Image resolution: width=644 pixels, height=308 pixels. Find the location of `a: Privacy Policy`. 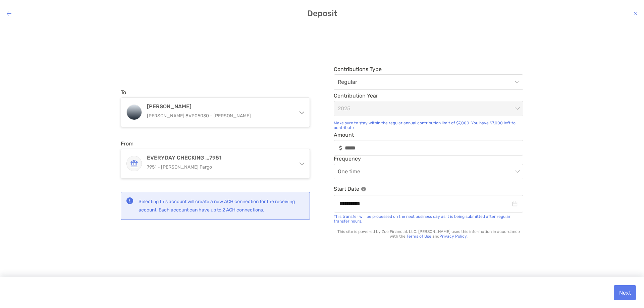

a: Privacy Policy is located at coordinates (452, 236).